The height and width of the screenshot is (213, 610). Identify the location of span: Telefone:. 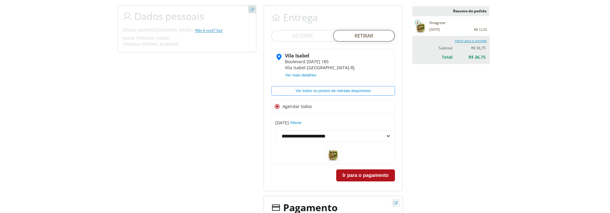
(132, 44).